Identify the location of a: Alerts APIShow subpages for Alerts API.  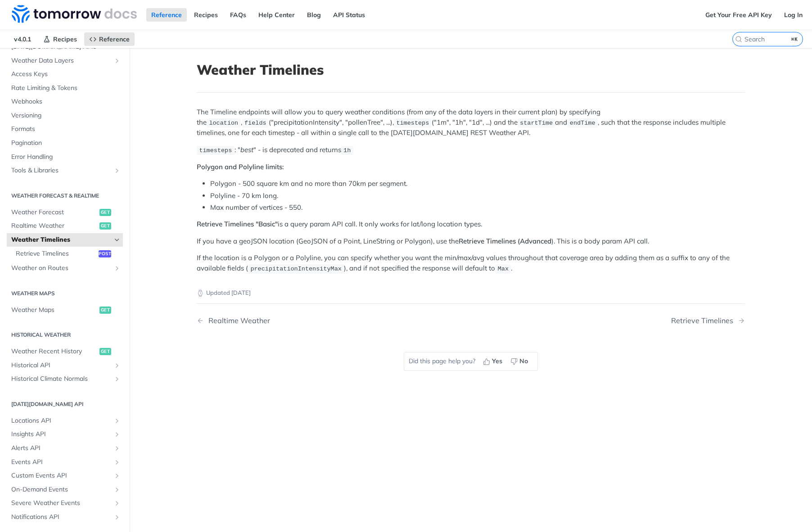
(65, 448).